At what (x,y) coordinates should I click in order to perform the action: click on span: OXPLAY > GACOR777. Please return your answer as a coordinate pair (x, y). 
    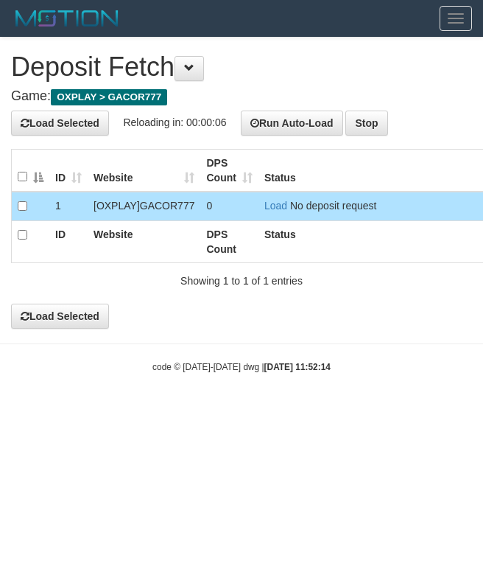
    Looking at the image, I should click on (109, 97).